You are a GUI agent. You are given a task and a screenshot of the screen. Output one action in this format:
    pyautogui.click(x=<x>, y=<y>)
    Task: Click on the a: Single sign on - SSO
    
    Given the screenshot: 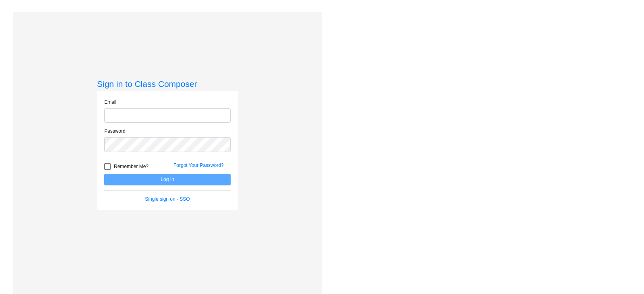 What is the action you would take?
    pyautogui.click(x=167, y=199)
    